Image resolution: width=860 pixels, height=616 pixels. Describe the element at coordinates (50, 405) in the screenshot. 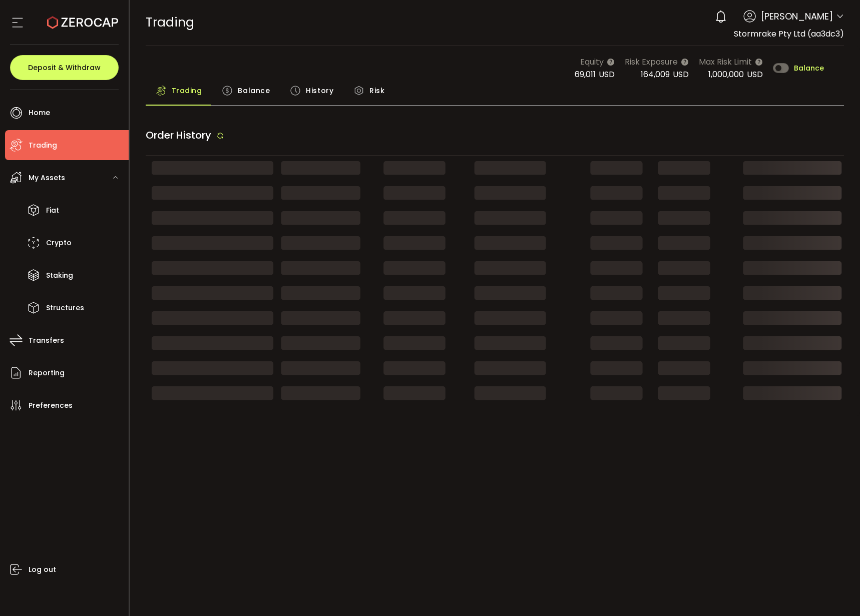

I see `span: Preferences` at that location.